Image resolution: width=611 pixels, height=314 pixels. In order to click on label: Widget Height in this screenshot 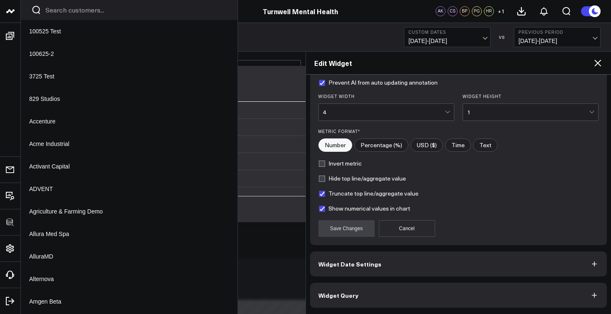, I will do `click(530, 97)`.